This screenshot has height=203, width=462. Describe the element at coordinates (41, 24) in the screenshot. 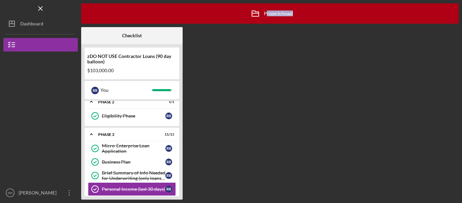

I see `button: Dashboard` at that location.